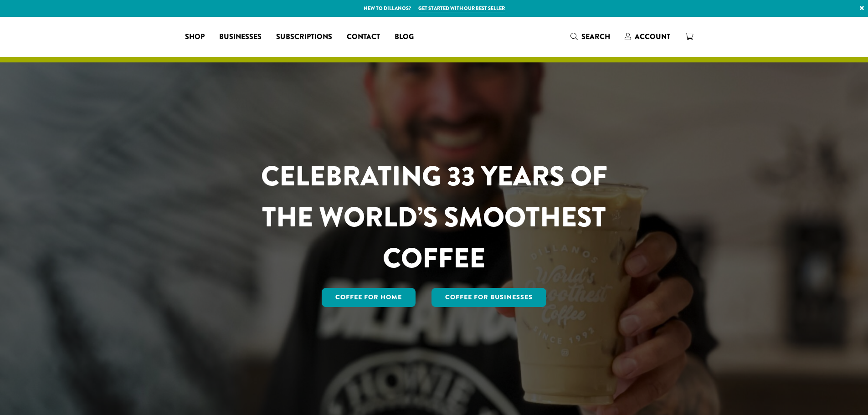 This screenshot has height=415, width=868. What do you see at coordinates (652, 36) in the screenshot?
I see `span: Account` at bounding box center [652, 36].